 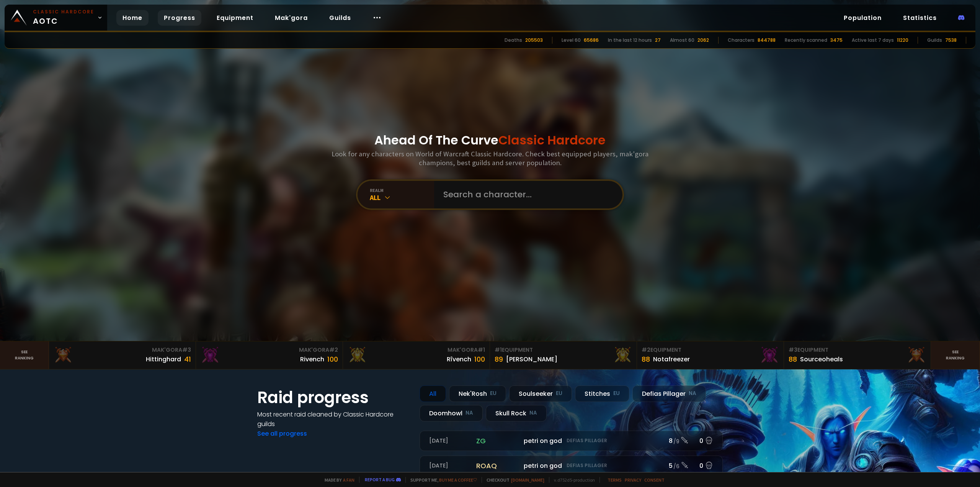 I want to click on div: Recently scanned, so click(x=806, y=41).